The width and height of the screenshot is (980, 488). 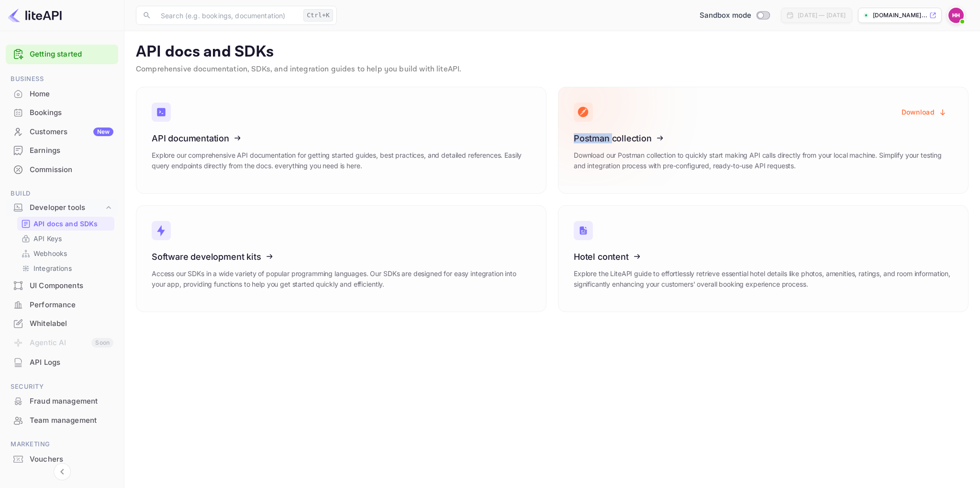 I want to click on span: Business, so click(x=61, y=79).